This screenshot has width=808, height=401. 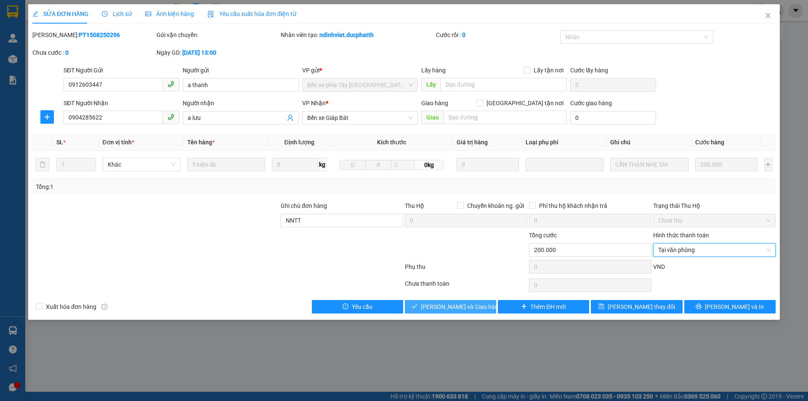 I want to click on span: SỬA ĐƠN HÀNG, so click(x=60, y=14).